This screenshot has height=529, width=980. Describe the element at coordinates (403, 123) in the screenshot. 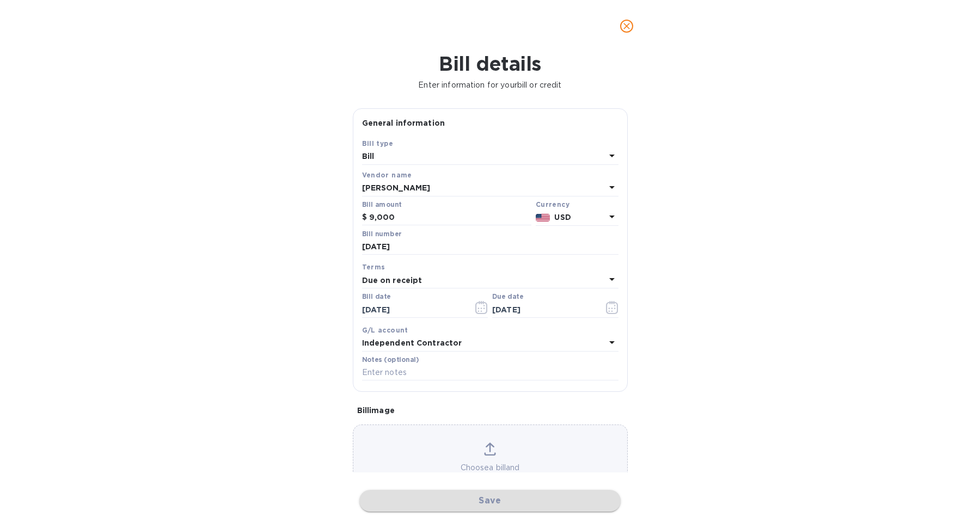

I see `b: General information` at that location.